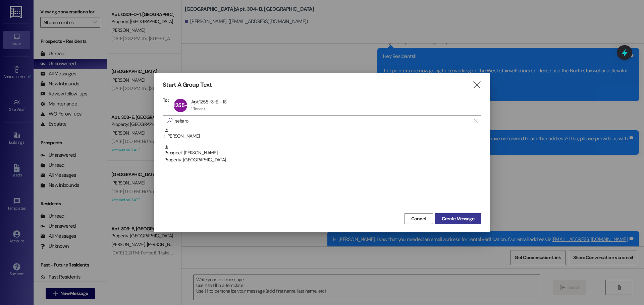 The width and height of the screenshot is (644, 305). What do you see at coordinates (185, 105) in the screenshot?
I see `span: 1255~3~E` at bounding box center [185, 105].